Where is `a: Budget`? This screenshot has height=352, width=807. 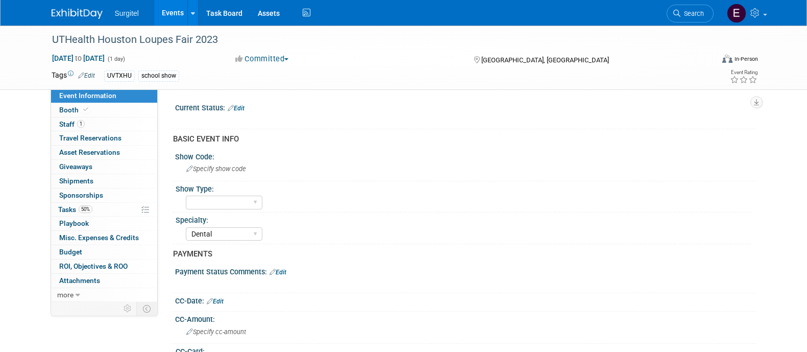
a: Budget is located at coordinates (104, 252).